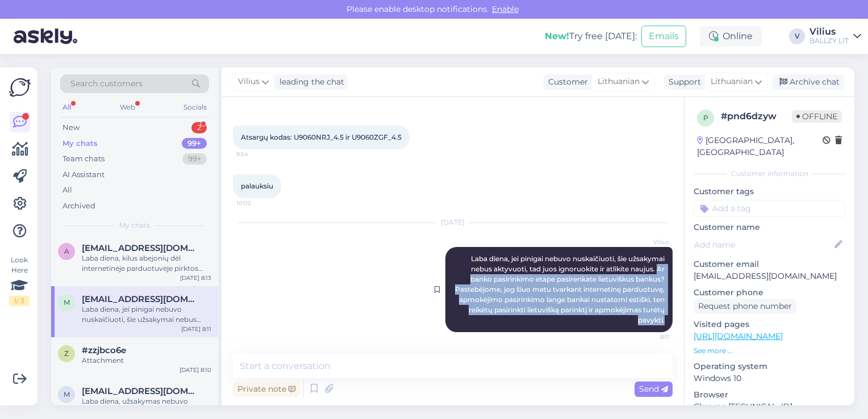 The height and width of the screenshot is (419, 868). Describe the element at coordinates (79, 206) in the screenshot. I see `div: Archived` at that location.